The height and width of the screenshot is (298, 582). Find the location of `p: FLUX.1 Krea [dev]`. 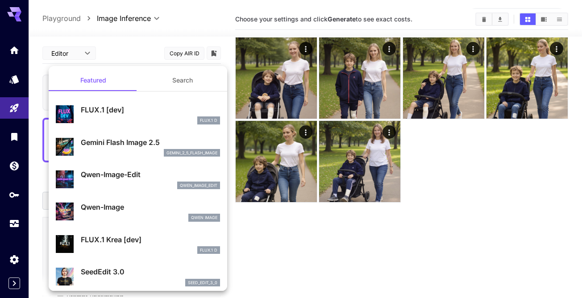

p: FLUX.1 Krea [dev] is located at coordinates (150, 240).